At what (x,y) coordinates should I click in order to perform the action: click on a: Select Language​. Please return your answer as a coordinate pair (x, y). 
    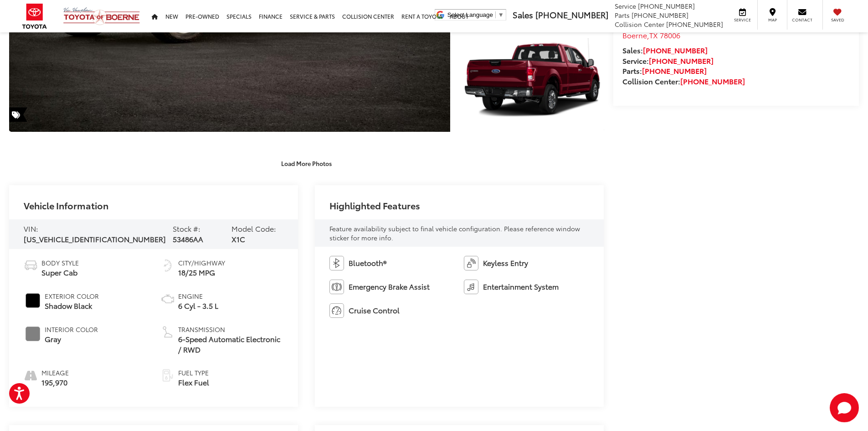
    Looking at the image, I should click on (476, 15).